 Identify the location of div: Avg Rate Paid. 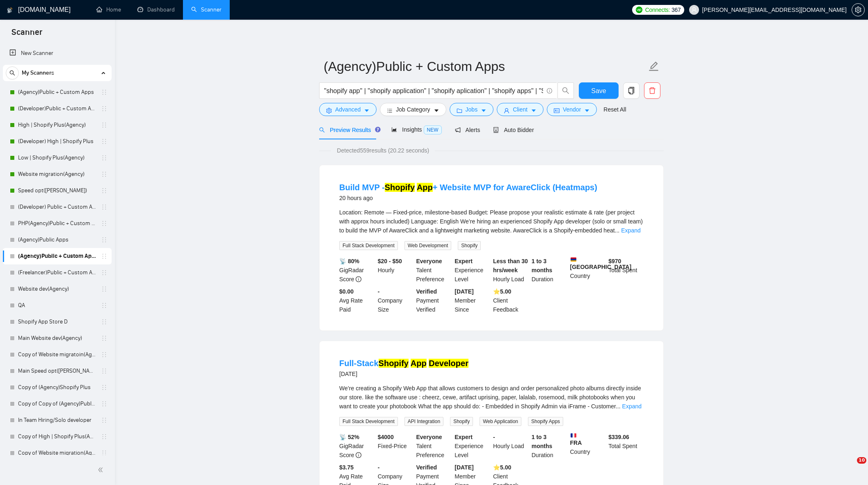
(357, 301).